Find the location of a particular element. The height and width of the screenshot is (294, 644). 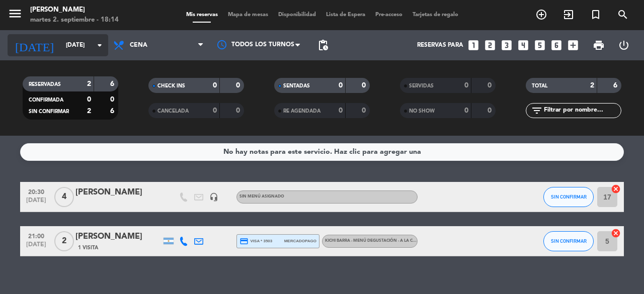

i: add_circle_outline is located at coordinates (541, 15).